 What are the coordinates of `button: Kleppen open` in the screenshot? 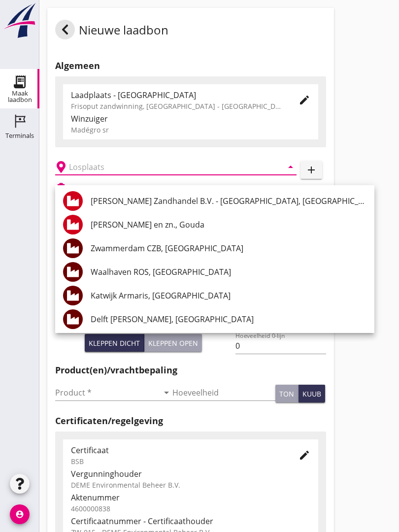 It's located at (173, 343).